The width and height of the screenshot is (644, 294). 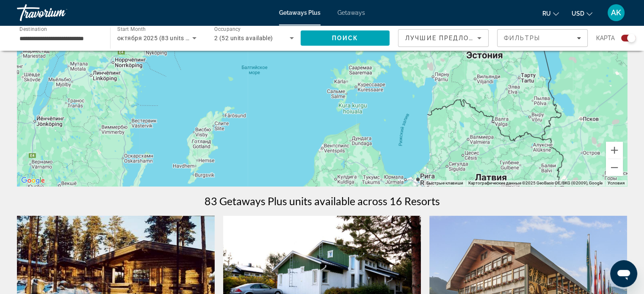 I want to click on button: User Menu, so click(x=616, y=13).